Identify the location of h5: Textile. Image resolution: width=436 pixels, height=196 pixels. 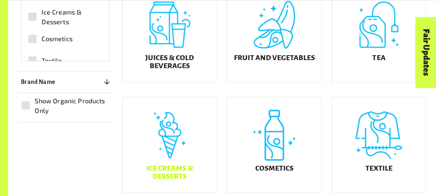
(379, 168).